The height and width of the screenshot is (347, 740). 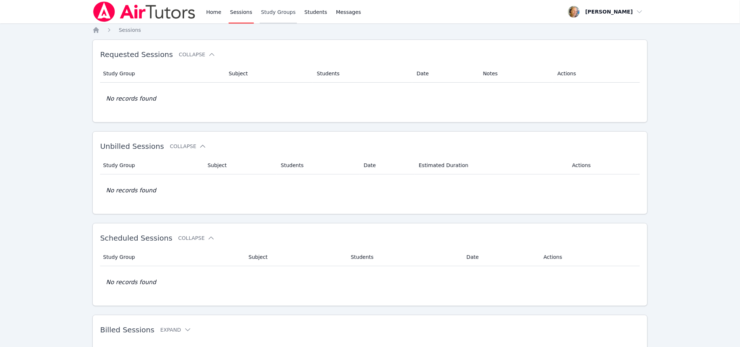 What do you see at coordinates (127, 330) in the screenshot?
I see `span: Billed Sessions` at bounding box center [127, 330].